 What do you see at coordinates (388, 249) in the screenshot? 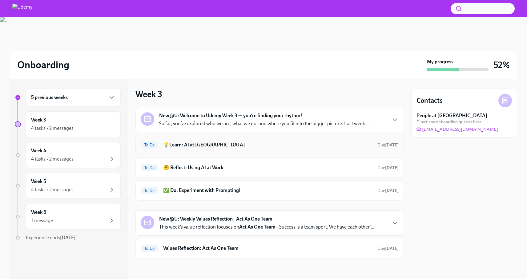
I see `span: September 15th, 2025 10:00` at bounding box center [388, 249].